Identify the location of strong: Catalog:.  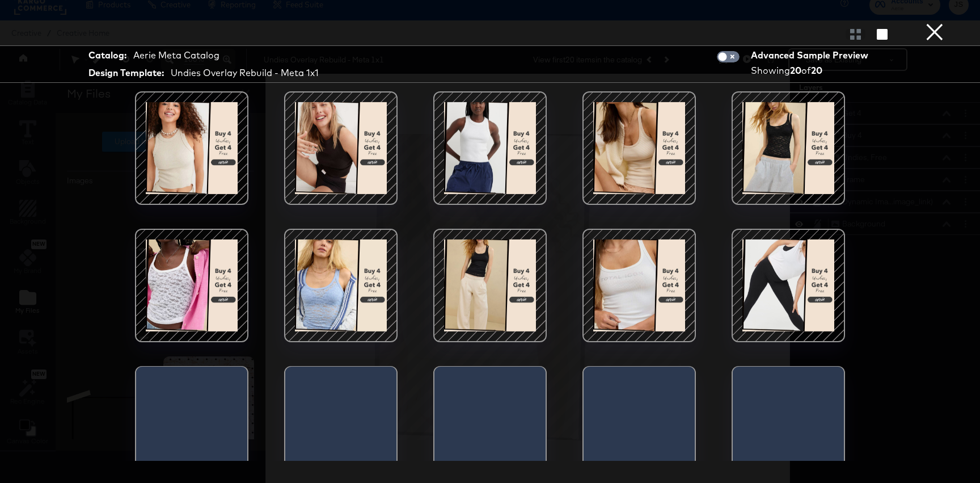
(107, 55).